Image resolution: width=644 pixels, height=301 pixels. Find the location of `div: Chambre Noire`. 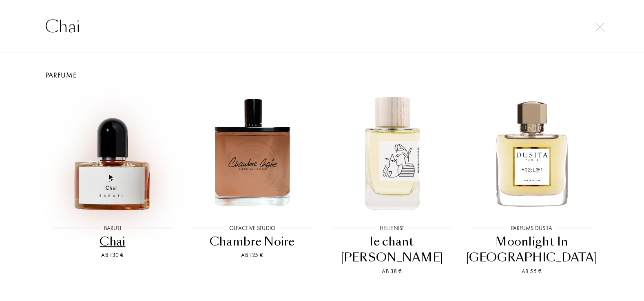

div: Chambre Noire is located at coordinates (252, 242).